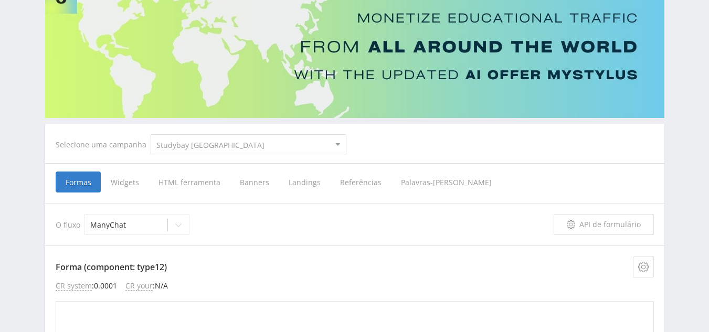  What do you see at coordinates (603, 225) in the screenshot?
I see `a: API de formulário` at bounding box center [603, 225].